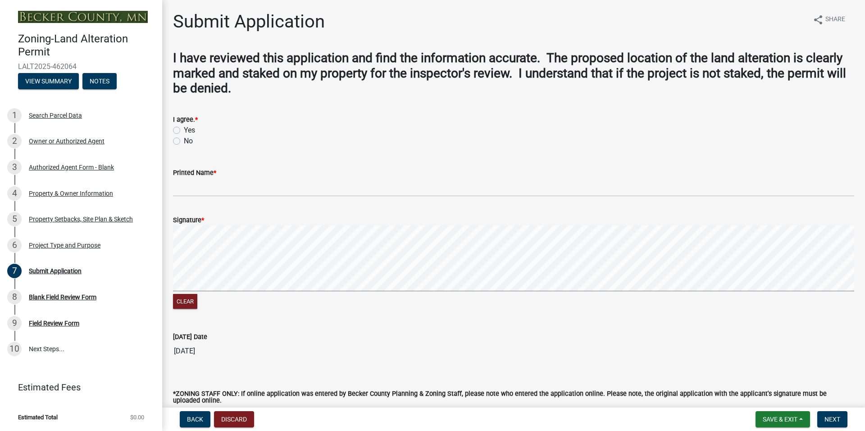 The image size is (865, 431). Describe the element at coordinates (836, 20) in the screenshot. I see `span: Share` at that location.